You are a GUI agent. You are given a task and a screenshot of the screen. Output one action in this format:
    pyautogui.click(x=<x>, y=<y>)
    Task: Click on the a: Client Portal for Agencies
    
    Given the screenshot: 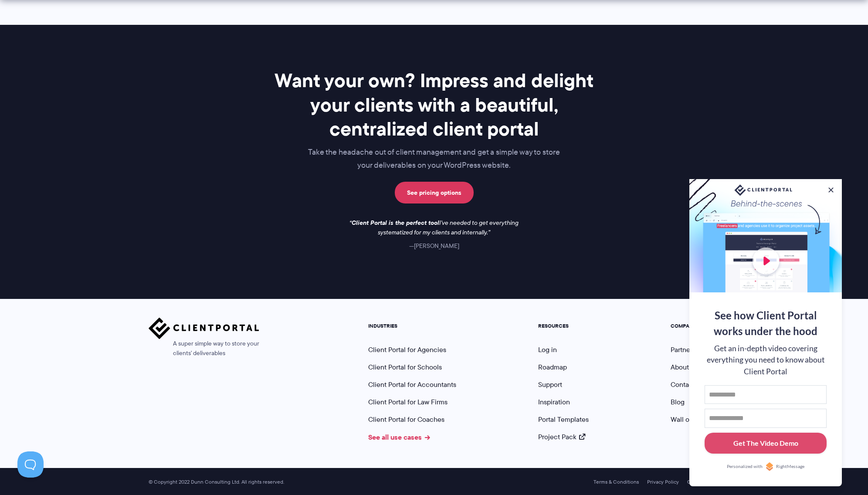 What is the action you would take?
    pyautogui.click(x=407, y=349)
    